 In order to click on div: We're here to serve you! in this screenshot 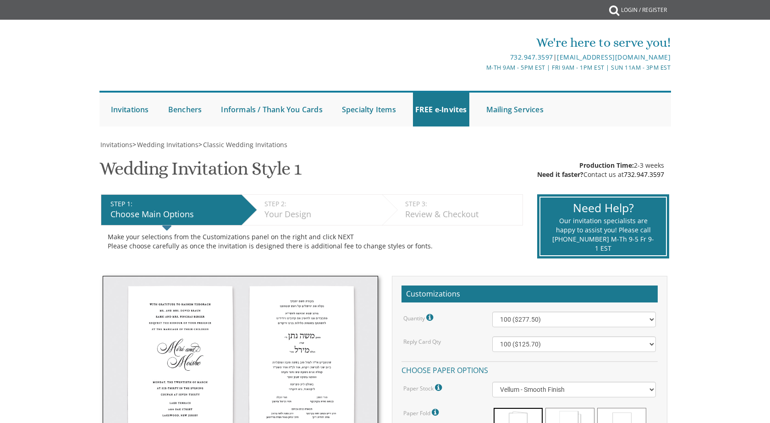, I will do `click(480, 43)`.